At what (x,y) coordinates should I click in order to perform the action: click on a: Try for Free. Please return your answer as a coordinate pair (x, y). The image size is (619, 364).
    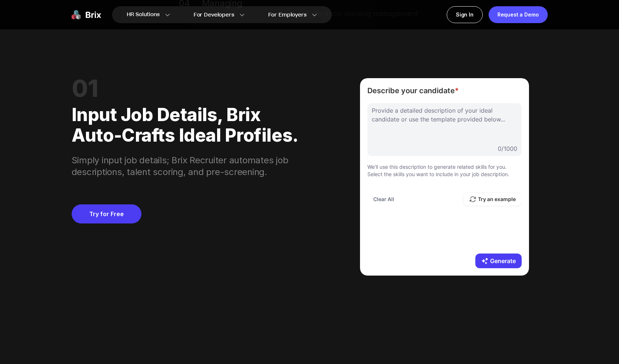
    Looking at the image, I should click on (107, 214).